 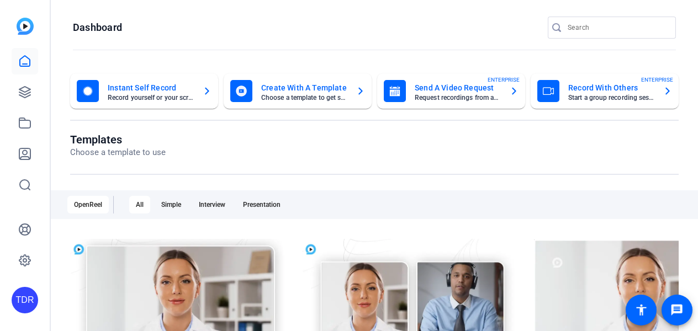 I want to click on h1: Dashboard, so click(x=97, y=28).